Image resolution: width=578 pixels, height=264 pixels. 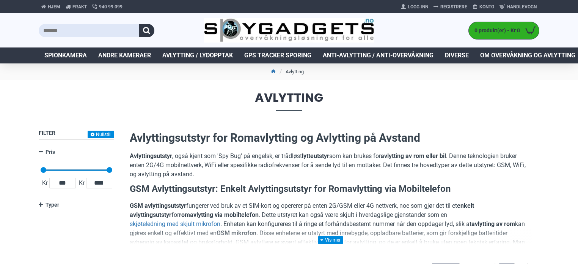 I want to click on a: Handlevogn, so click(x=518, y=7).